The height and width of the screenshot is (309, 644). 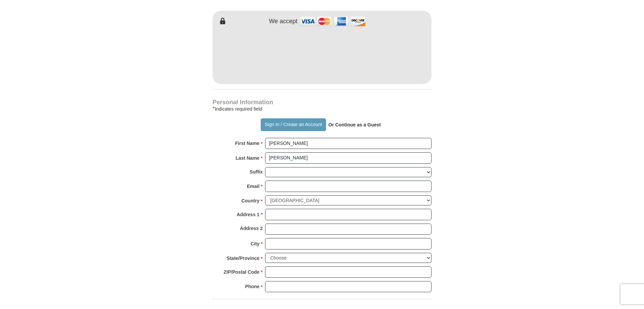 I want to click on strong: Last Name, so click(x=247, y=158).